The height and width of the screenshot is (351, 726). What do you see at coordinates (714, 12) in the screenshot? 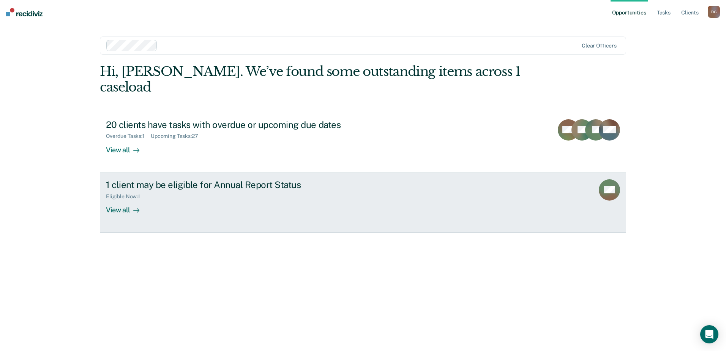
I see `button: DG` at bounding box center [714, 12].